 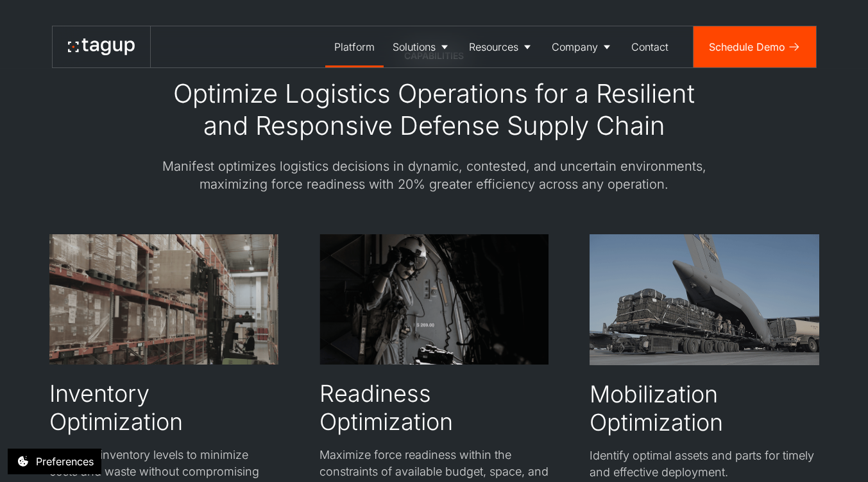 I want to click on div: Contact, so click(x=650, y=47).